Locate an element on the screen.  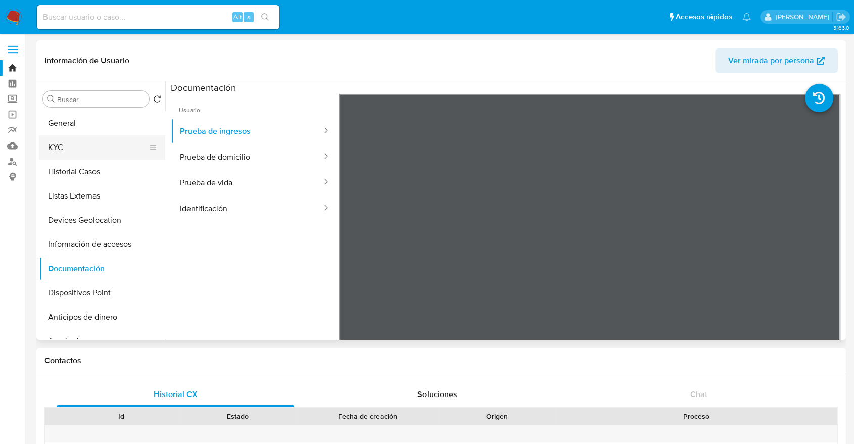
button: Dispositivos Point is located at coordinates (102, 293).